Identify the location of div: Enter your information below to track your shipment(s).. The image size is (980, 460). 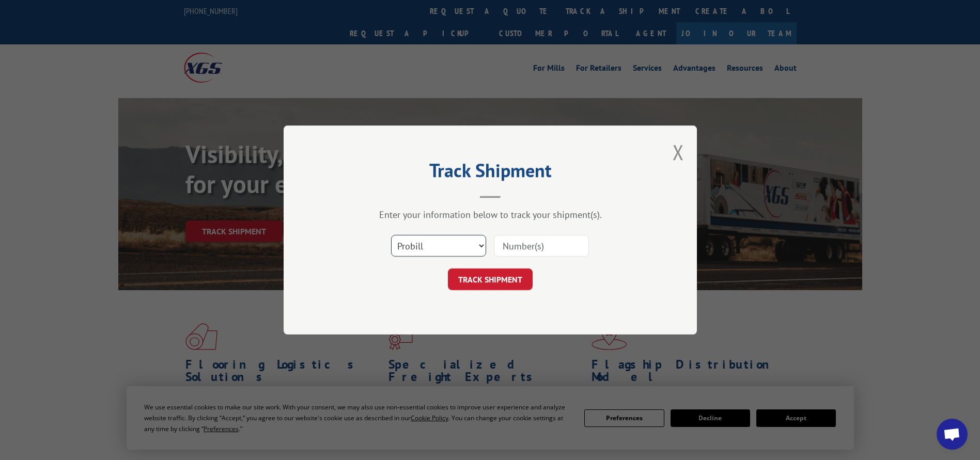
(490, 214).